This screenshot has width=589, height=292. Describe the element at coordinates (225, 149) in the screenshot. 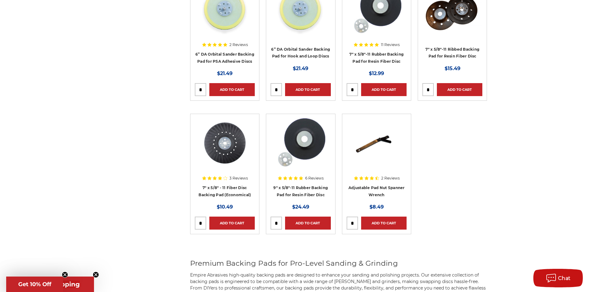

I see `a: 7-inch resin fiber disc backing pad with polypropylene plastic and cooling spiral ribs` at that location.